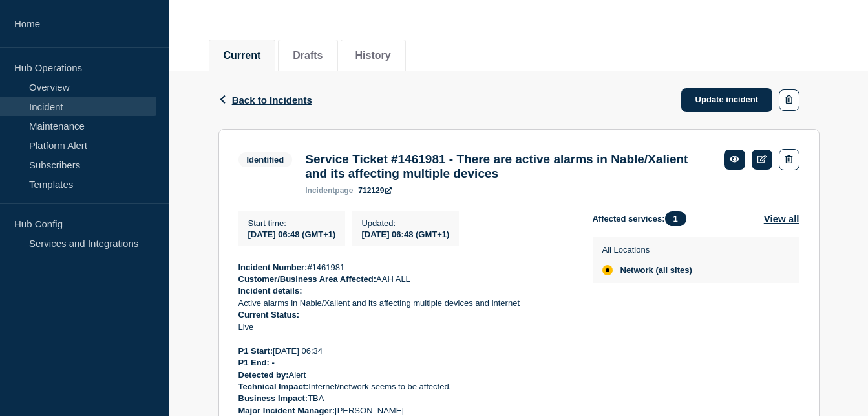  What do you see at coordinates (508, 167) in the screenshot?
I see `h3: Service Ticket #1461981 - There are active alarms in Nable/Xalient and its affecting multiple dev...` at bounding box center [508, 167].